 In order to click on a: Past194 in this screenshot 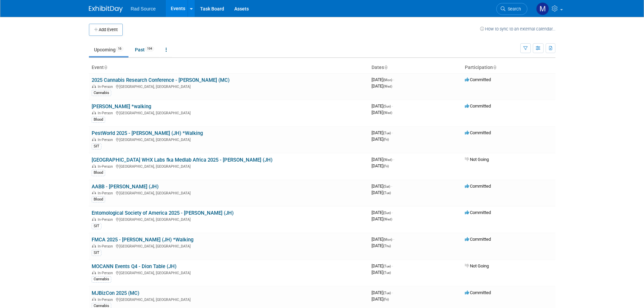, I will do `click(144, 50)`.